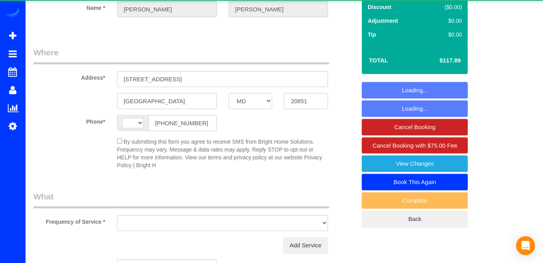 This screenshot has height=263, width=543. Describe the element at coordinates (444, 7) in the screenshot. I see `div: ($0.00)` at that location.